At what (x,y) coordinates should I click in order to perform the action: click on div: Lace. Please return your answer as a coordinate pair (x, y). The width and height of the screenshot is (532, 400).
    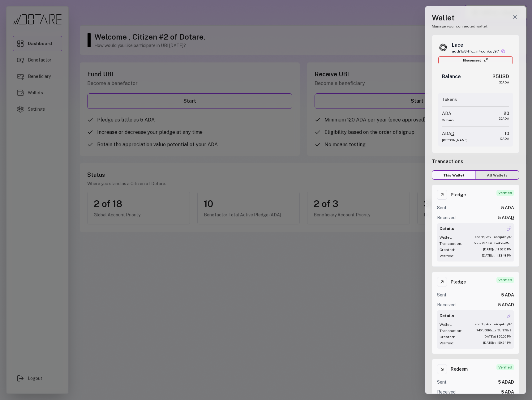
    Looking at the image, I should click on (479, 45).